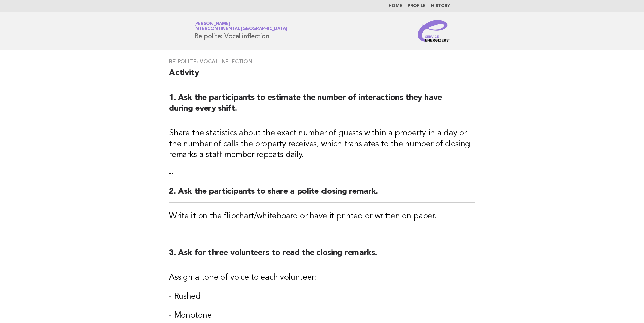  What do you see at coordinates (322, 297) in the screenshot?
I see `h3: - Rushed` at bounding box center [322, 297].